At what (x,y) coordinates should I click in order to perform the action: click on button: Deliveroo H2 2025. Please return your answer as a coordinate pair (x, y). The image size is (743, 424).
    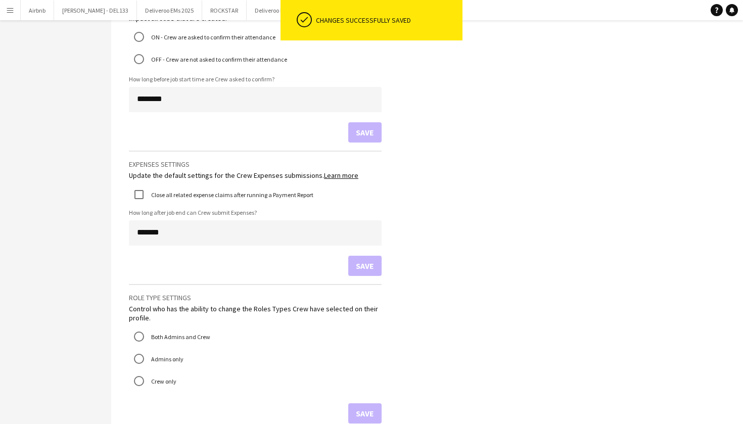
    Looking at the image, I should click on (277, 10).